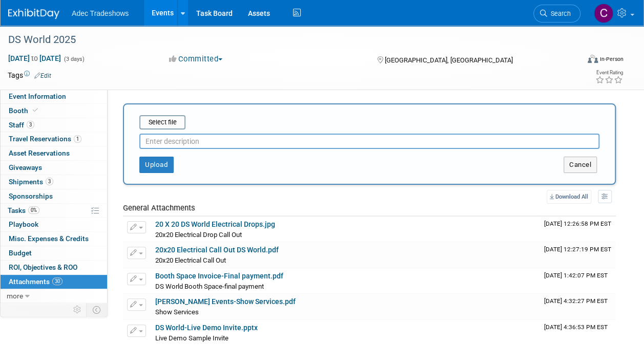 This screenshot has width=644, height=345. What do you see at coordinates (77, 310) in the screenshot?
I see `td: Personalize Event Tab Strip` at bounding box center [77, 310].